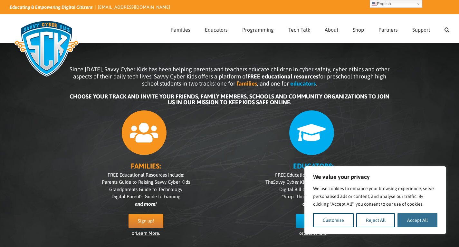 This screenshot has width=459, height=247. I want to click on span: Grandparents Guide to Technology, so click(146, 189).